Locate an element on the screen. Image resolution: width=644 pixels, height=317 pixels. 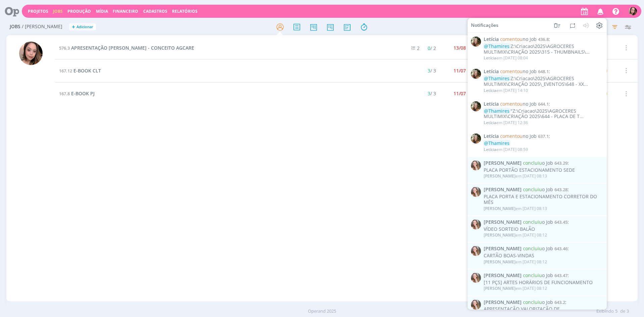
button: T is located at coordinates (633, 11).